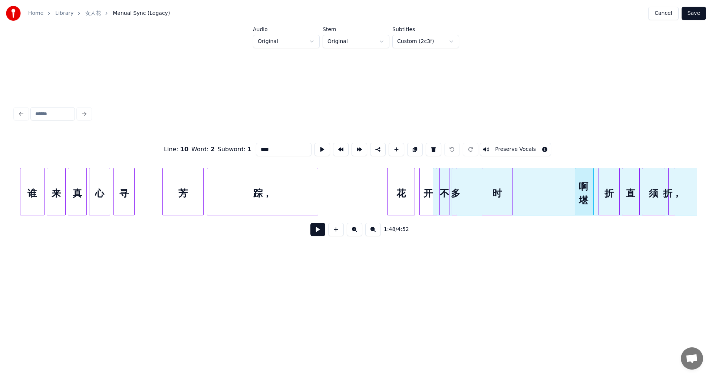  Describe the element at coordinates (36, 13) in the screenshot. I see `a: Home` at that location.